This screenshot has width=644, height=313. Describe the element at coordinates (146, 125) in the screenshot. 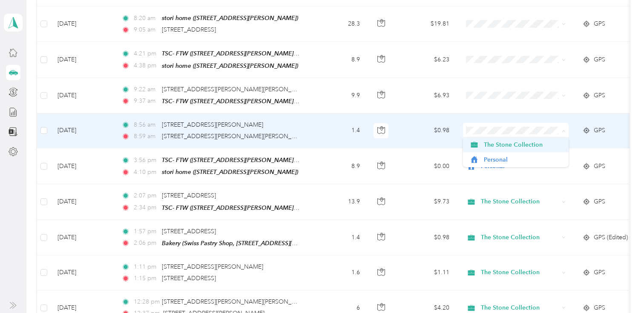

I see `span: 8:56 am` at that location.